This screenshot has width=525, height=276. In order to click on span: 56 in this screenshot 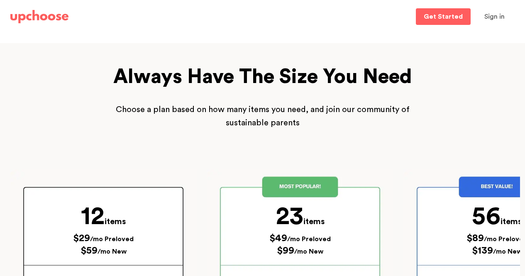, I will do `click(486, 216)`.